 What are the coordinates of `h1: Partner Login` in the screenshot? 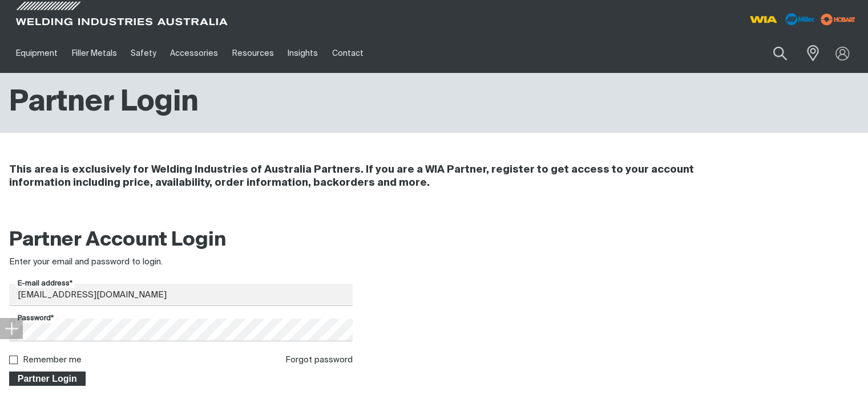 It's located at (104, 102).